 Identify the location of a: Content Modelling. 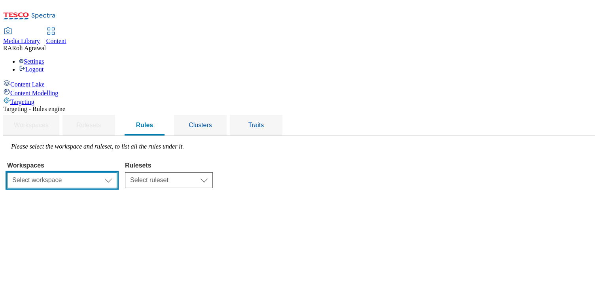
(299, 93).